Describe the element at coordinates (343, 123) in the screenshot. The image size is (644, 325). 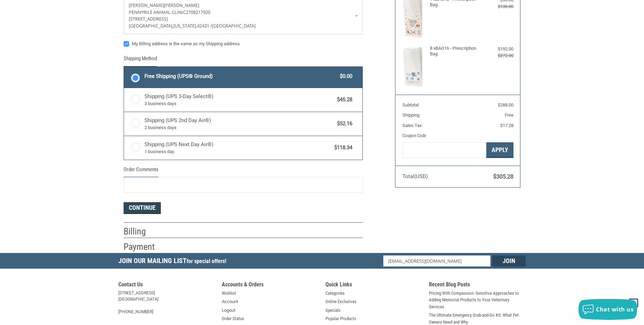
I see `span: $52.16` at that location.